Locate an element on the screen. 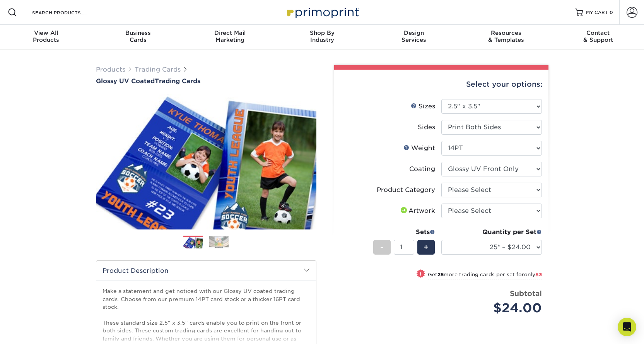 This screenshot has height=344, width=644. span: Resources is located at coordinates (506, 33).